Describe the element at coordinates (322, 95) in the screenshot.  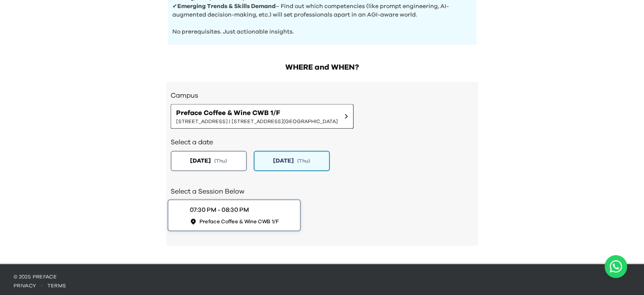
I see `h3: Campus` at that location.